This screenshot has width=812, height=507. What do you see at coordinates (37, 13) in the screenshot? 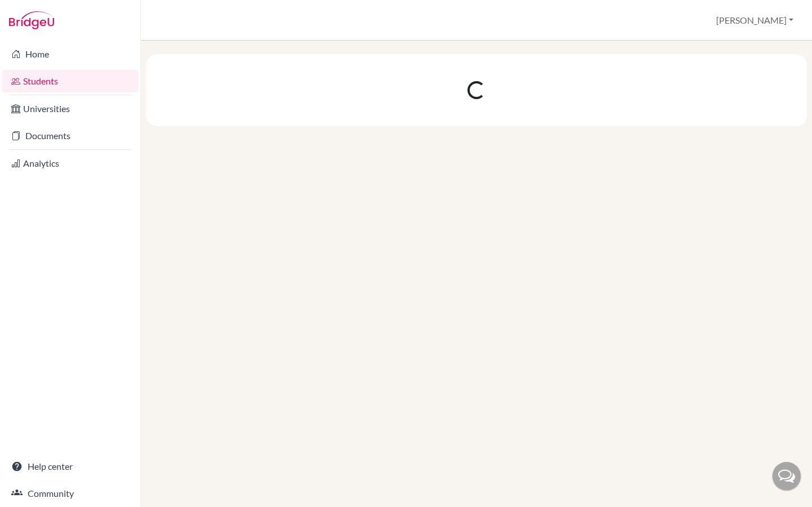
I see `span: Help` at bounding box center [37, 13].